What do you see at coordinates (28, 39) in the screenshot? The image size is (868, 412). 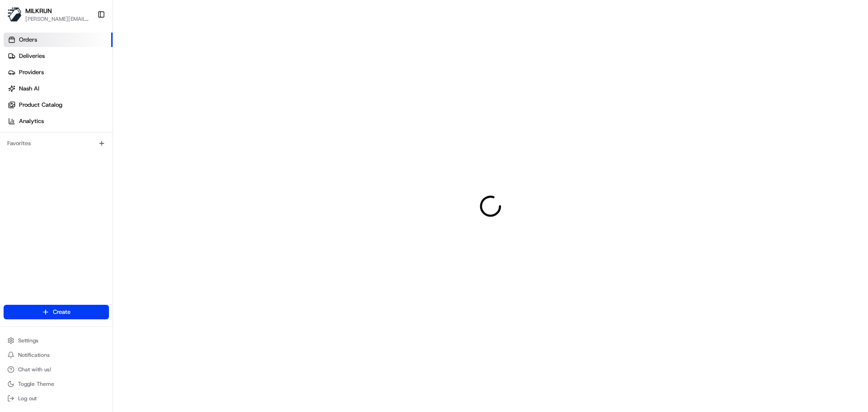 I see `span: Orders` at bounding box center [28, 39].